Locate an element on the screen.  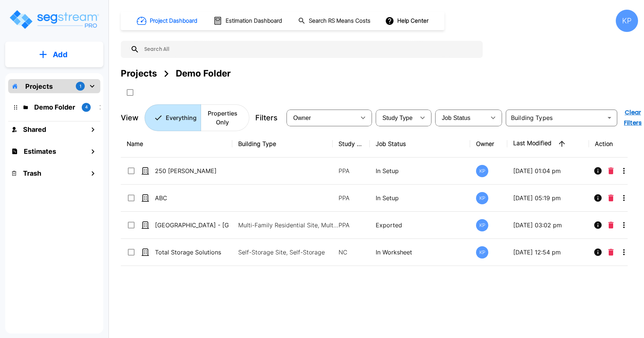
th: Job Status is located at coordinates (420, 144).